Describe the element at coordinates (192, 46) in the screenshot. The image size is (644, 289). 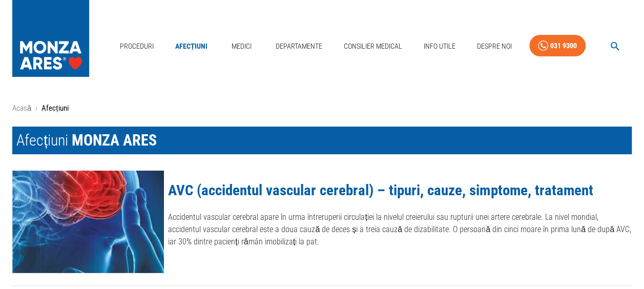
I see `a: Afecțiuni` at that location.